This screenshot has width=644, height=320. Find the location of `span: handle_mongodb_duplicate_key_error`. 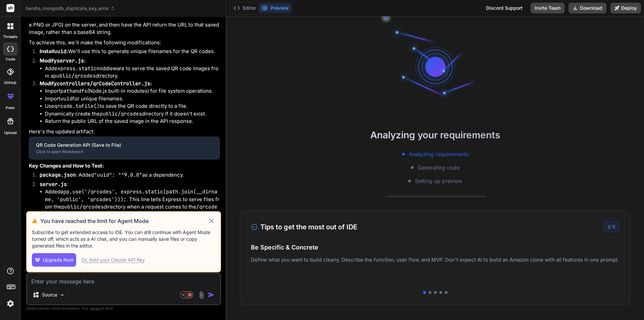

span: handle_mongodb_duplicate_key_error is located at coordinates (70, 8).